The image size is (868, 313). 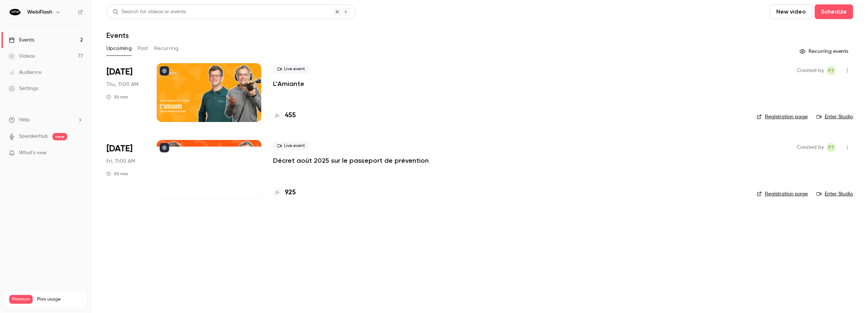 I want to click on span: Premium, so click(x=21, y=299).